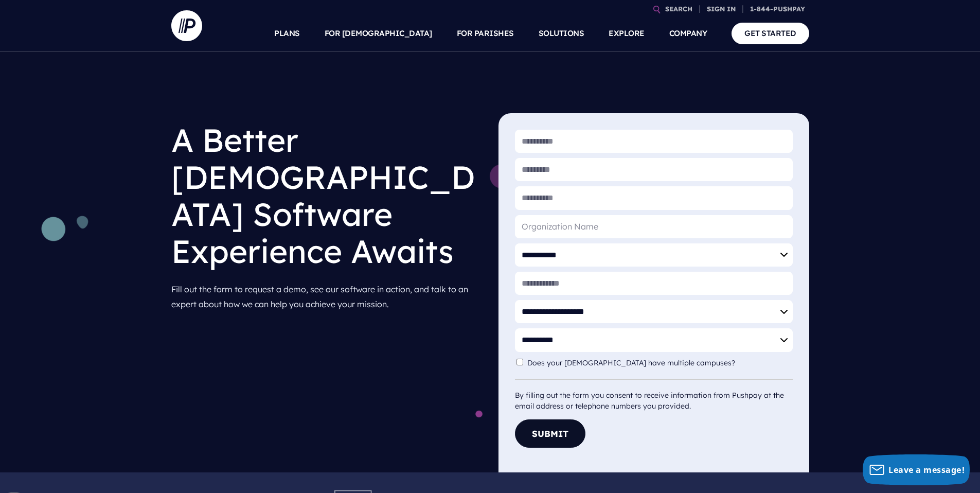 Image resolution: width=980 pixels, height=493 pixels. What do you see at coordinates (627, 33) in the screenshot?
I see `a: EXPLORE` at bounding box center [627, 33].